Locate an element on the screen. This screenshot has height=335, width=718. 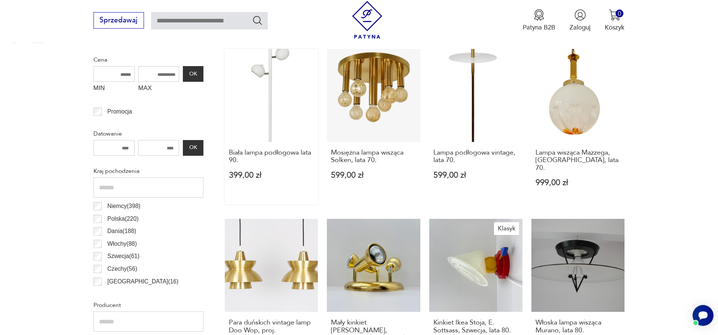
button: Zaloguj is located at coordinates (580, 21).